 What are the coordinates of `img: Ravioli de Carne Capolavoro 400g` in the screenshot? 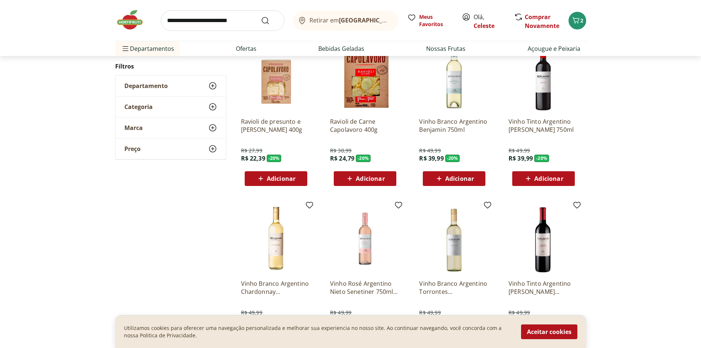 It's located at (365, 77).